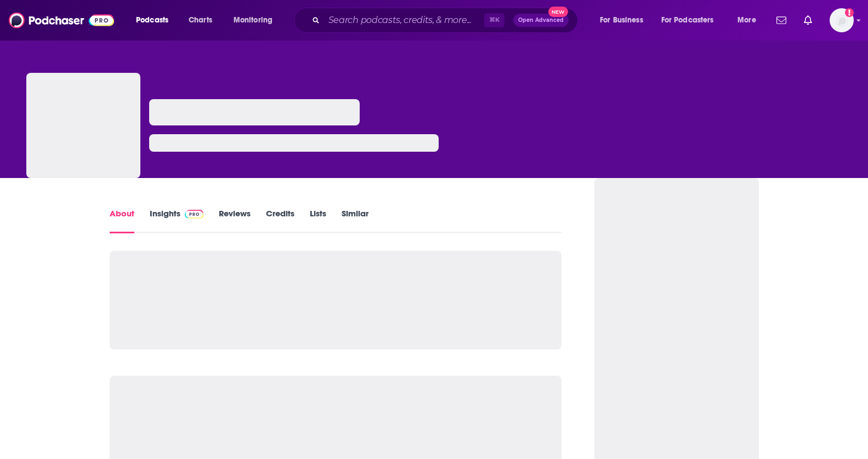 This screenshot has height=459, width=868. I want to click on svg: Add a profile image, so click(849, 13).